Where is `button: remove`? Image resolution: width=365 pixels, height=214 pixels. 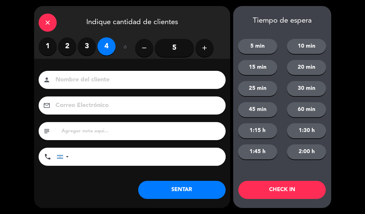
button: remove is located at coordinates (144, 48).